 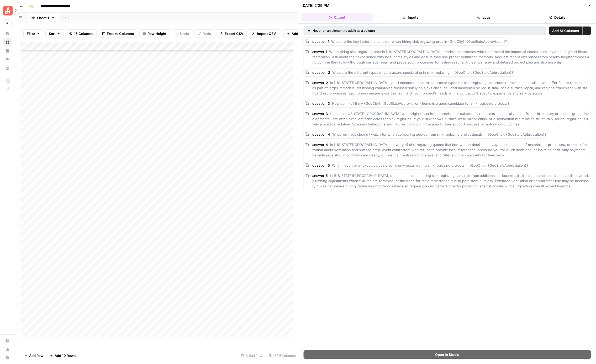 I want to click on span: answer_5, so click(x=320, y=175).